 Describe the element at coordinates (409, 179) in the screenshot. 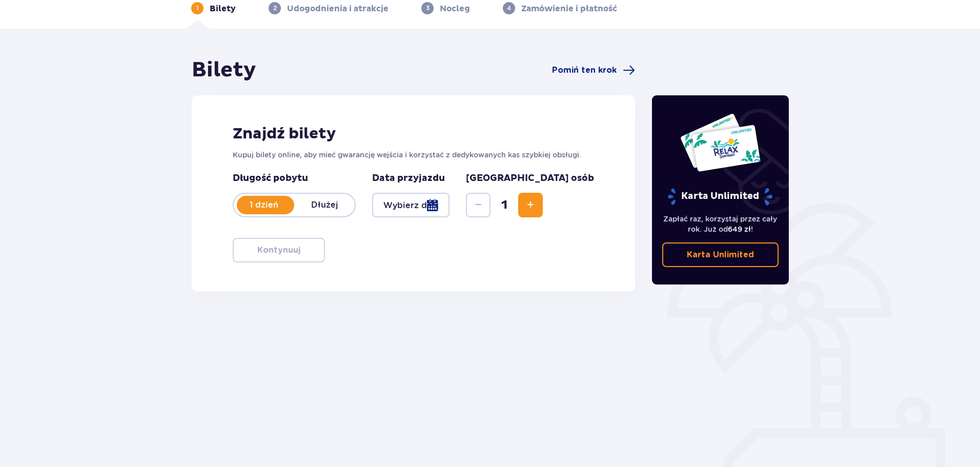

I see `p: Data przyjazdu` at that location.